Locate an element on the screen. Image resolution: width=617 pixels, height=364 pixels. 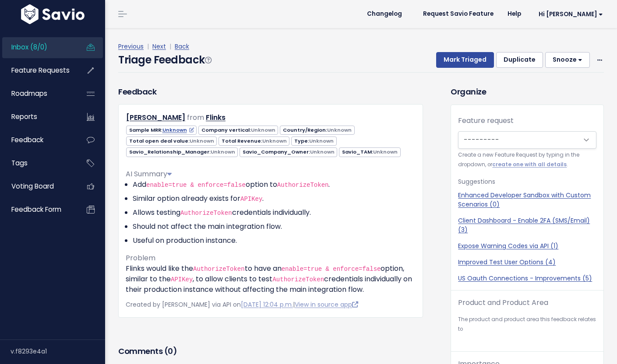
img: logo-white.9d6f32f41409.svg is located at coordinates (53, 14).